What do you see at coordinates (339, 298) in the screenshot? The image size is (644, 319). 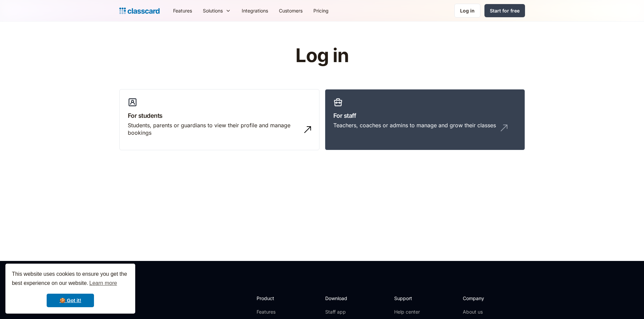 I see `h2: Download` at bounding box center [339, 298].